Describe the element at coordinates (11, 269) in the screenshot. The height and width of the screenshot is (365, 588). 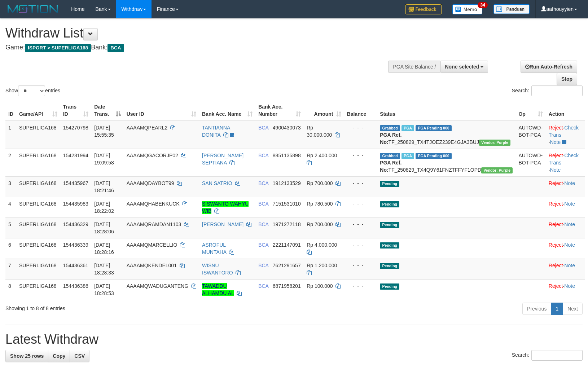
I see `td: 7` at that location.